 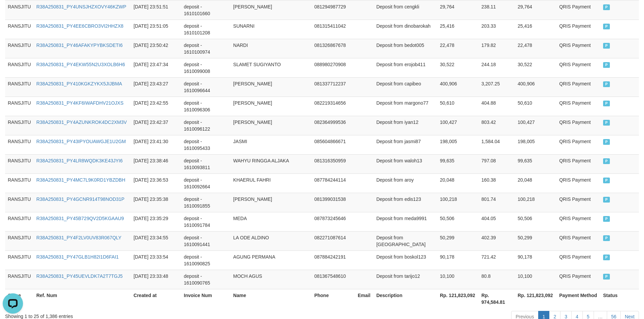 I want to click on a: R38A250831_PY45UEVLDK7A2T7TGJ5, so click(x=79, y=276).